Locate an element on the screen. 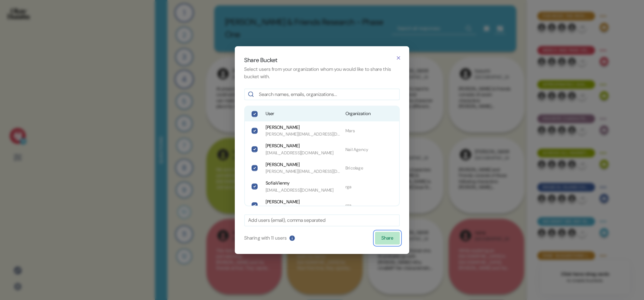  span: User is located at coordinates (303, 114).